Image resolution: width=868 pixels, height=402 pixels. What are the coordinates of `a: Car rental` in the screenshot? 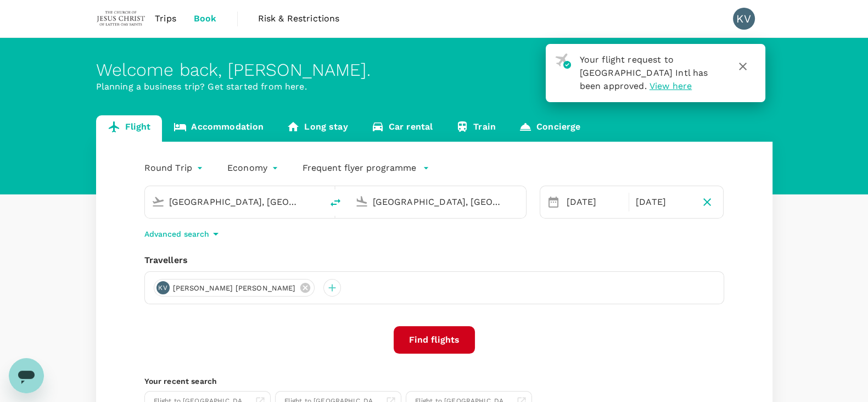 It's located at (402, 129).